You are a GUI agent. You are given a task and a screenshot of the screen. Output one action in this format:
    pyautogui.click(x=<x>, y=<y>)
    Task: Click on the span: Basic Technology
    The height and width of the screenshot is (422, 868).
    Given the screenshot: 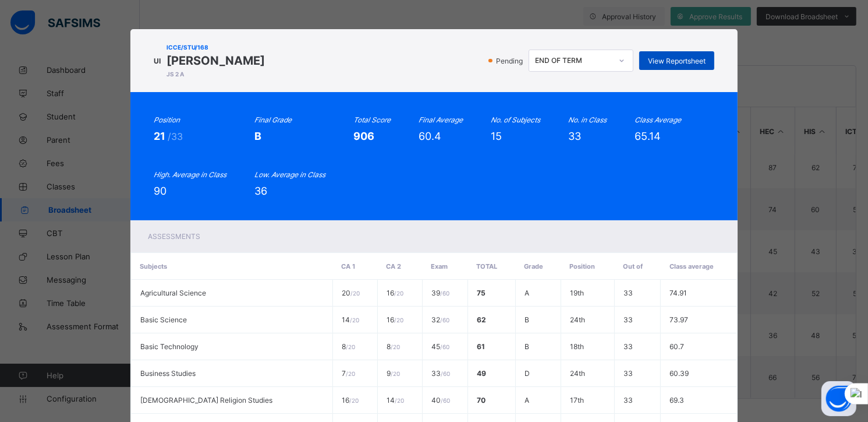 What is the action you would take?
    pyautogui.click(x=169, y=346)
    